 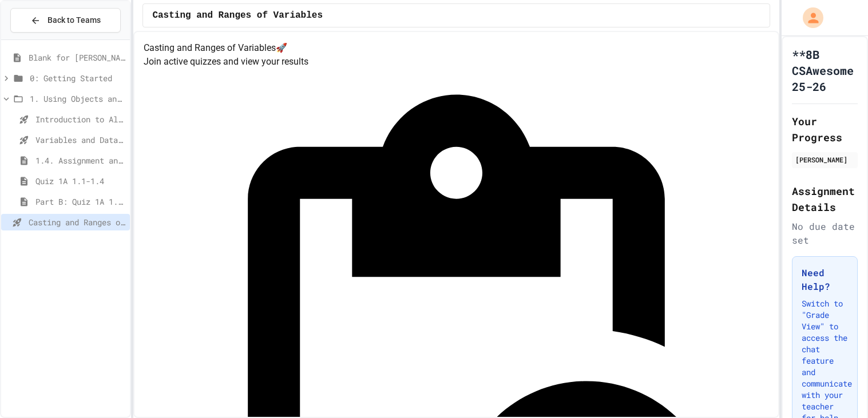 I want to click on span: 1. Using Objects and Methods, so click(x=77, y=99).